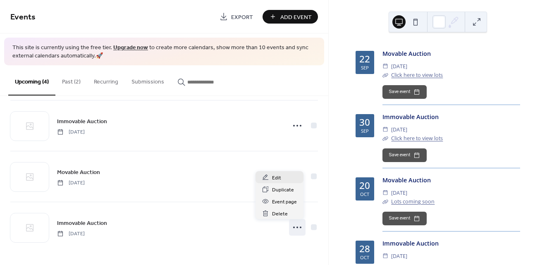 This screenshot has height=265, width=547. What do you see at coordinates (23, 17) in the screenshot?
I see `span: Events` at bounding box center [23, 17].